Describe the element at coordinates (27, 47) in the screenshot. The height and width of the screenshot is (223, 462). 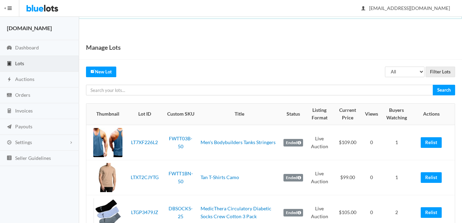
I see `span: Dashboard` at that location.